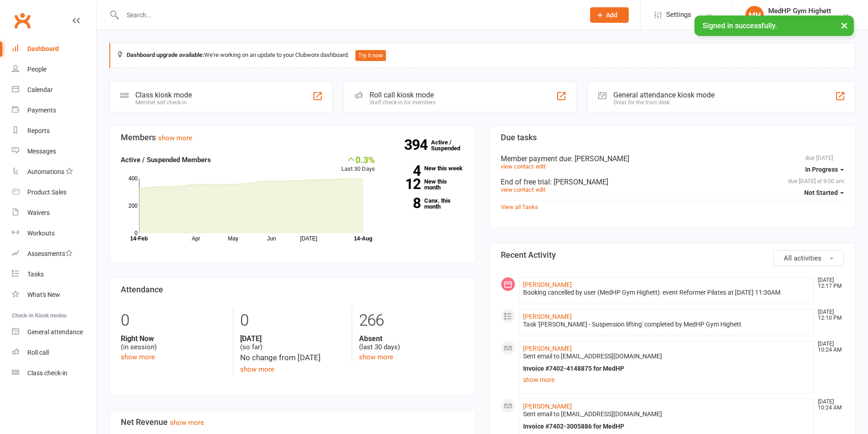 The width and height of the screenshot is (868, 434). I want to click on div: Workouts, so click(41, 233).